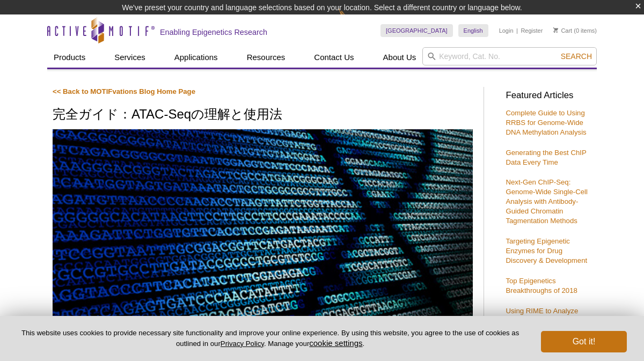 Image resolution: width=644 pixels, height=361 pixels. What do you see at coordinates (196, 57) in the screenshot?
I see `a: Applications` at bounding box center [196, 57].